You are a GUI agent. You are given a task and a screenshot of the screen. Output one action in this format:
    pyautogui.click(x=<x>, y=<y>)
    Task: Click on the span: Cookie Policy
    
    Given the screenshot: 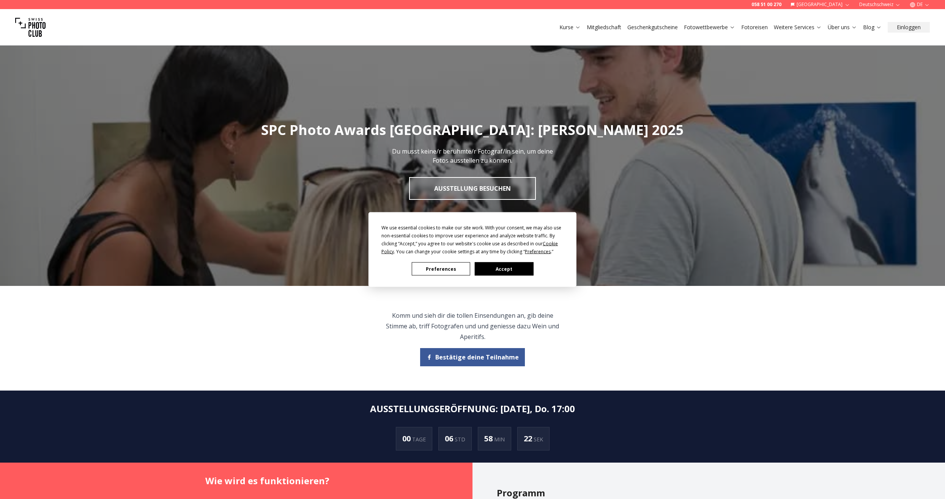 What is the action you would take?
    pyautogui.click(x=469, y=248)
    